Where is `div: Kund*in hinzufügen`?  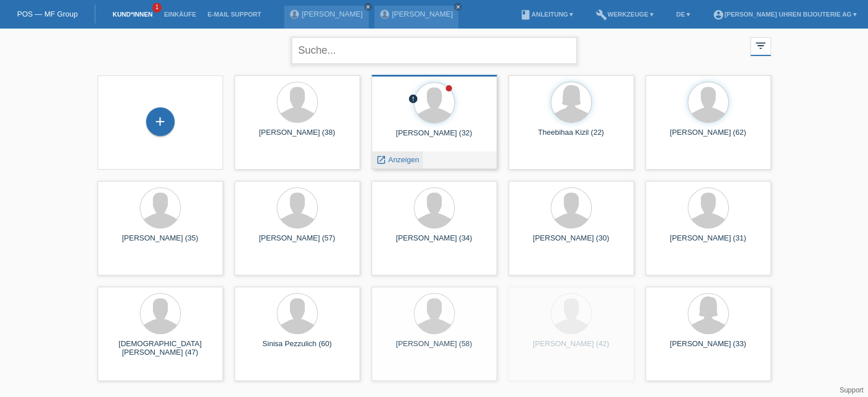 div: Kund*in hinzufügen is located at coordinates (160, 122).